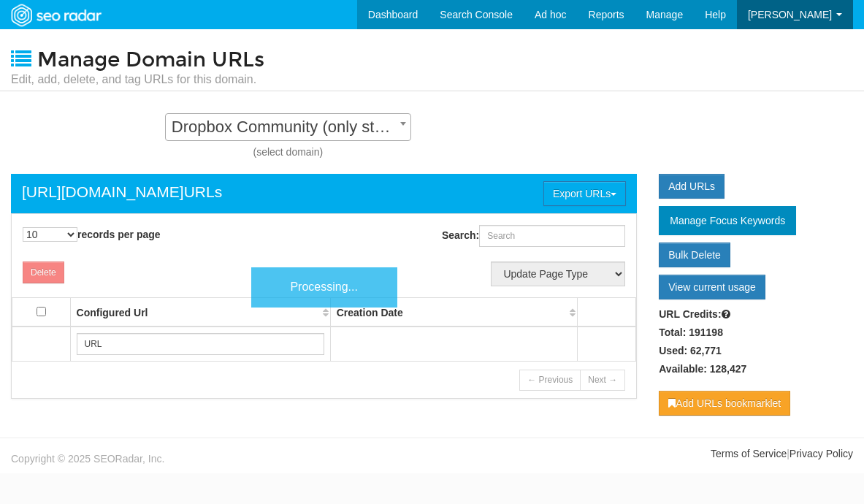 The width and height of the screenshot is (864, 504). What do you see at coordinates (92, 234) in the screenshot?
I see `label: records per page` at bounding box center [92, 234].